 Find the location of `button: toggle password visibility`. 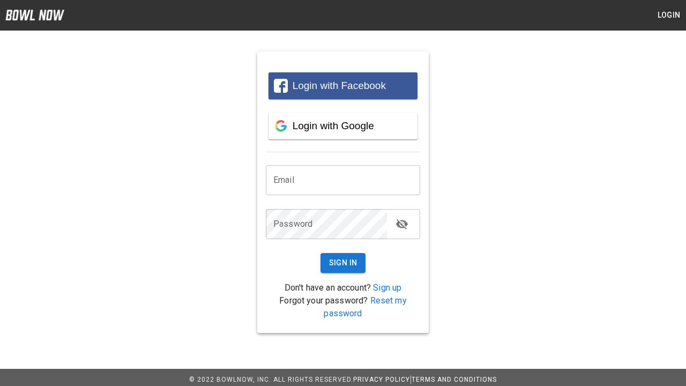

button: toggle password visibility is located at coordinates (402, 224).